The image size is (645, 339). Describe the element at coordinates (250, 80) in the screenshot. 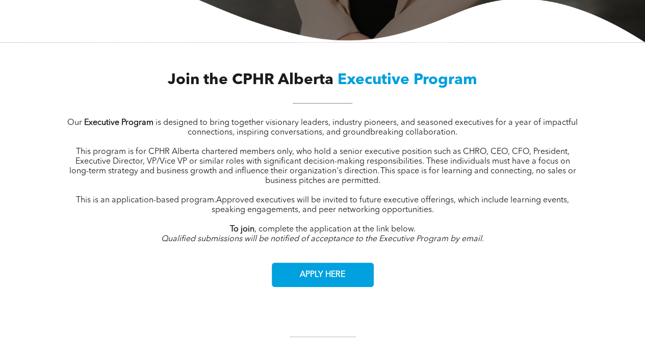

I see `span: Join the CPHR Alberta` at that location.